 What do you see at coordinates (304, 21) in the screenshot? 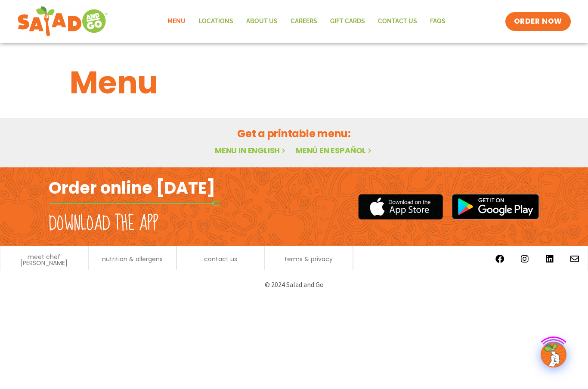
I see `a: Careers` at bounding box center [304, 21].